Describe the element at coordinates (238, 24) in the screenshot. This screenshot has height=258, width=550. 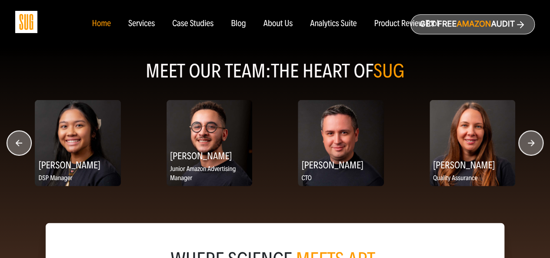
I see `div: Blog` at that location.